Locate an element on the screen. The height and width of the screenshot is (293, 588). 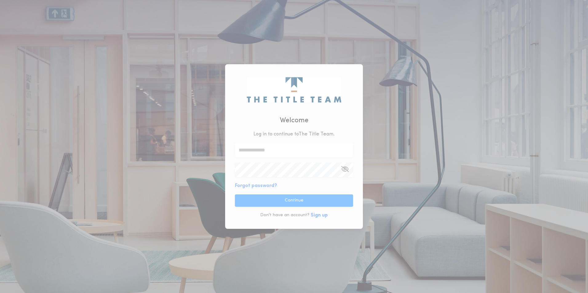
button: Forgot password? is located at coordinates (256, 186).